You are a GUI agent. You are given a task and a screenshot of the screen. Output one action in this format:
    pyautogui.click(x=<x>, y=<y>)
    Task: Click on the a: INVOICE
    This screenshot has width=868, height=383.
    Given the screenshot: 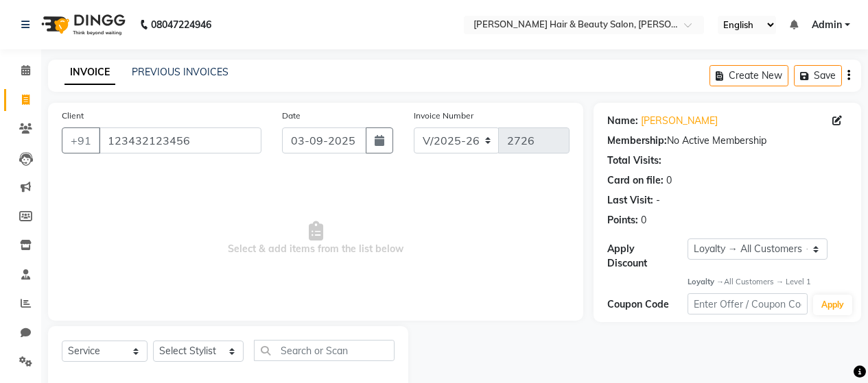 What is the action you would take?
    pyautogui.click(x=90, y=73)
    